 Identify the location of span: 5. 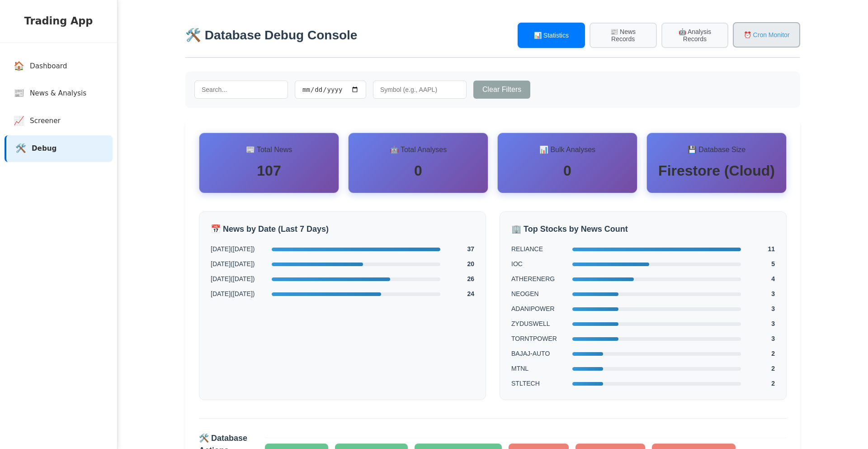
(761, 264).